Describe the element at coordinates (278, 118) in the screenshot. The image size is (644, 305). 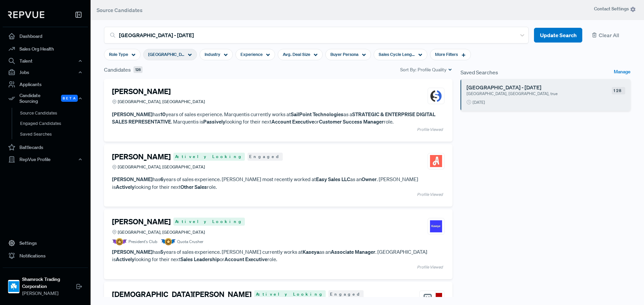
I see `p: has years of sales experience. Marquentis currently works at as a . Marquentis is looking for the...` at that location.